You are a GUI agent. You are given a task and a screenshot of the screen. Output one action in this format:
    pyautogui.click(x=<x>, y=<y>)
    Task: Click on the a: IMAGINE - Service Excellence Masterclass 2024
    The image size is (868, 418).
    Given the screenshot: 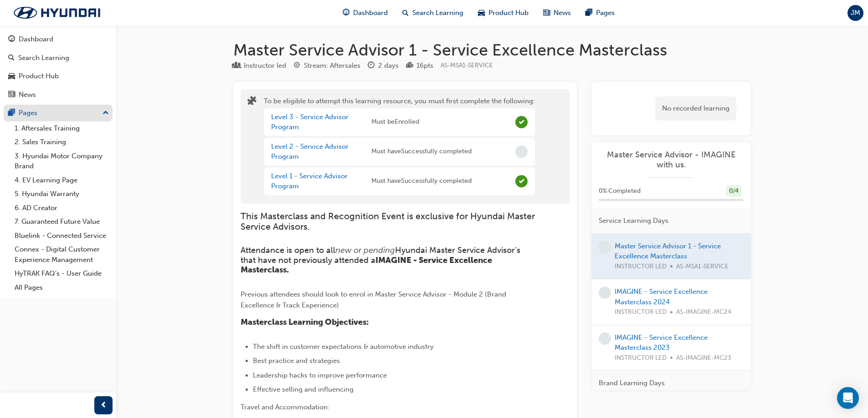 What is the action you would take?
    pyautogui.click(x=661, y=297)
    